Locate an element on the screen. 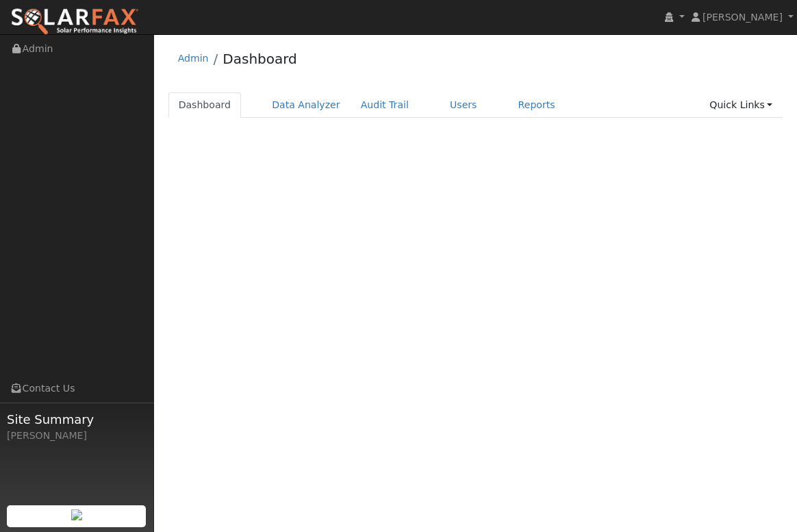  img: retrieve is located at coordinates (77, 515).